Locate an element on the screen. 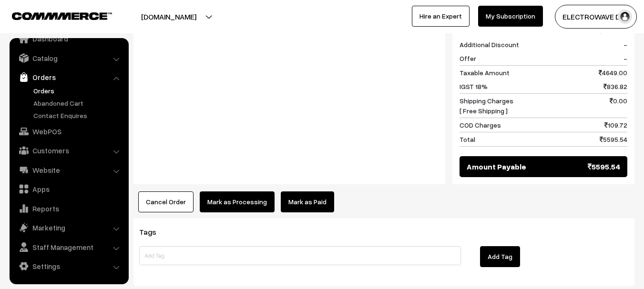  a: Marketing is located at coordinates (68, 228).